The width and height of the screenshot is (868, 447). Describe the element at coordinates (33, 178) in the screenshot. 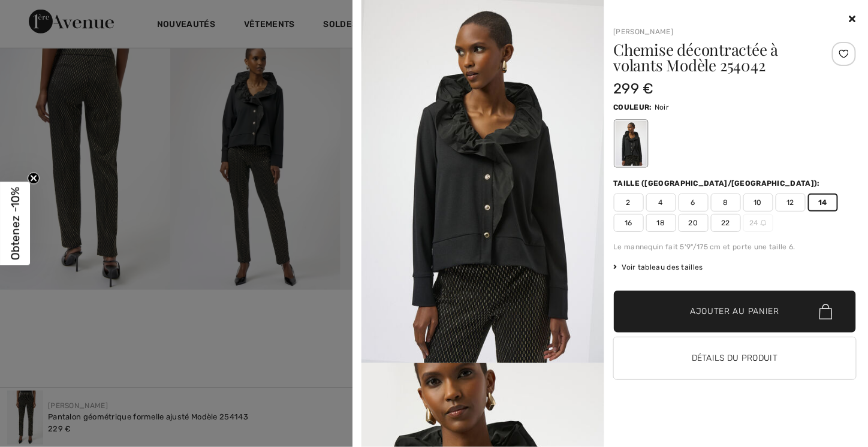

I see `button: Close teaser` at that location.